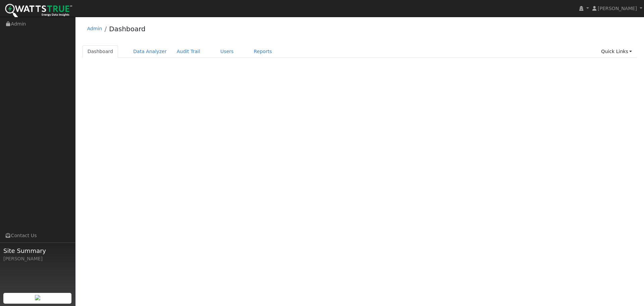 This screenshot has width=644, height=306. I want to click on img: retrieve, so click(38, 297).